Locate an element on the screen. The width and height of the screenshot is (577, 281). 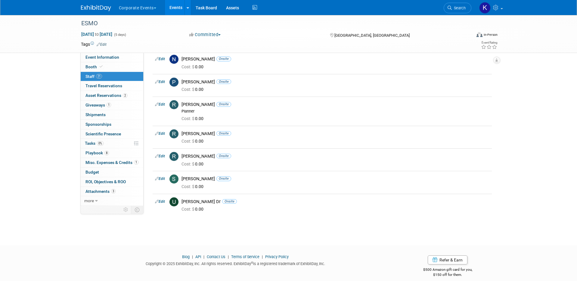
img: N.jpg is located at coordinates (174, 59).